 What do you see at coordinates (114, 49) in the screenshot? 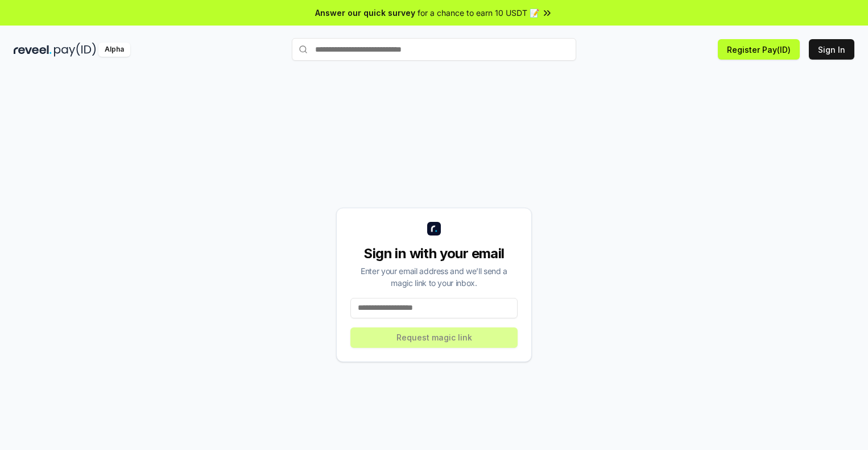
I see `div: Alpha` at bounding box center [114, 49].